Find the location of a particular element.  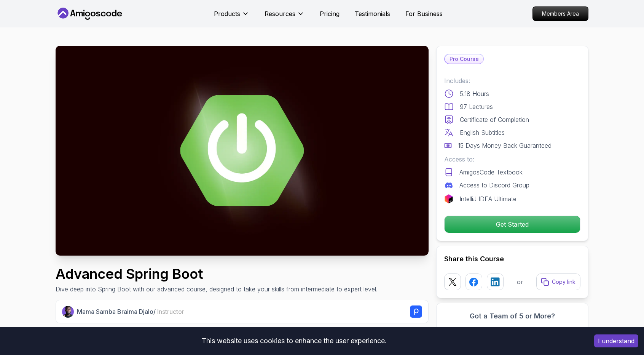

button: Products is located at coordinates (231, 17).